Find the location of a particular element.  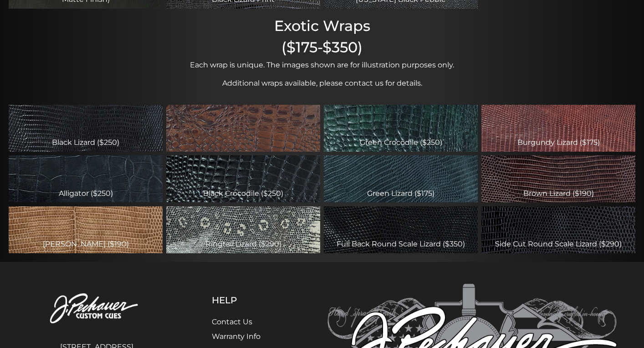

div: Ringtail Lizard ($290) is located at coordinates (244, 230).